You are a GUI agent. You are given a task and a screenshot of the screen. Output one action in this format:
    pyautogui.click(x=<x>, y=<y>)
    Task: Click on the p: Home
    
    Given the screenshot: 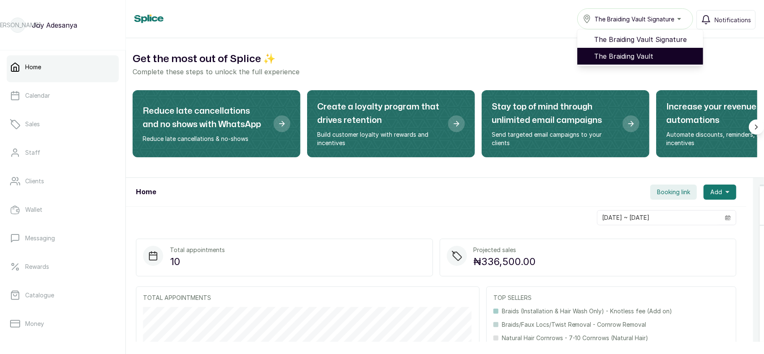 What is the action you would take?
    pyautogui.click(x=33, y=67)
    